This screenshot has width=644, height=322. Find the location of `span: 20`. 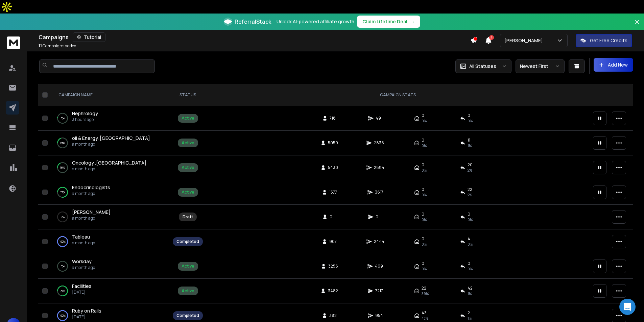

span: 20 is located at coordinates (470, 165).